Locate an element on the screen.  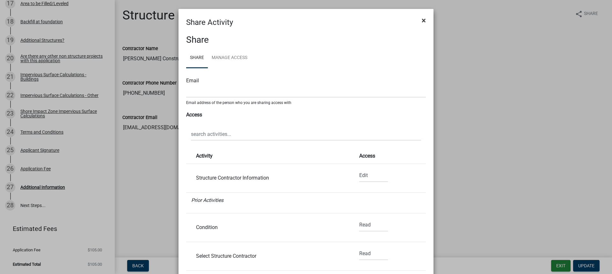
h3: Share is located at coordinates (306, 40).